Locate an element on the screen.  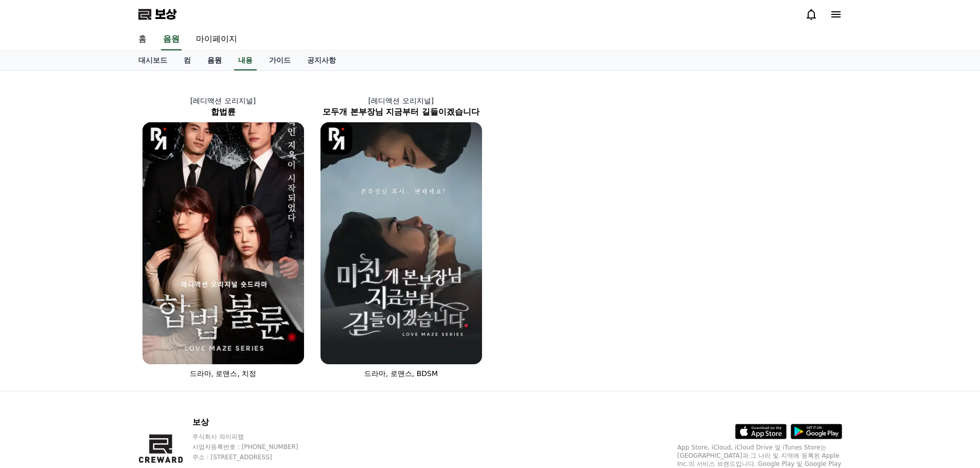
a: 보상 is located at coordinates (158, 15).